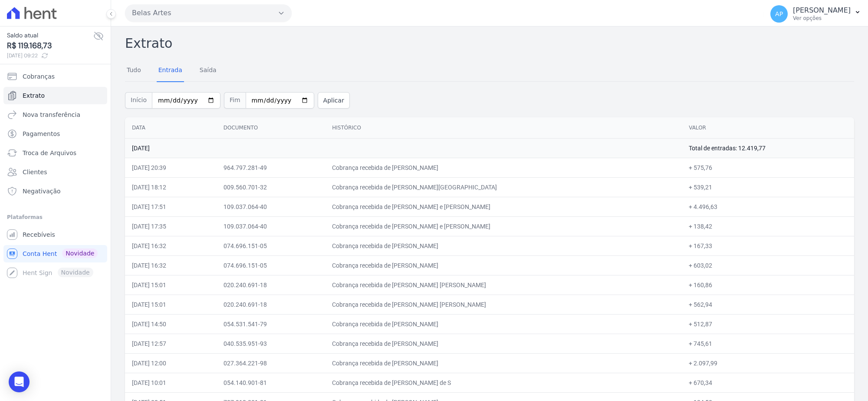 Image resolution: width=868 pixels, height=401 pixels. I want to click on td: 027.364.221-98, so click(271, 363).